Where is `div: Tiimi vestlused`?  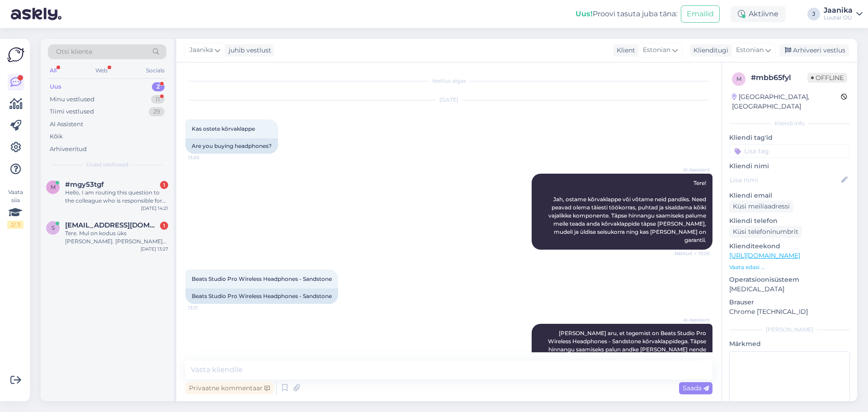
div: Tiimi vestlused is located at coordinates (72, 112).